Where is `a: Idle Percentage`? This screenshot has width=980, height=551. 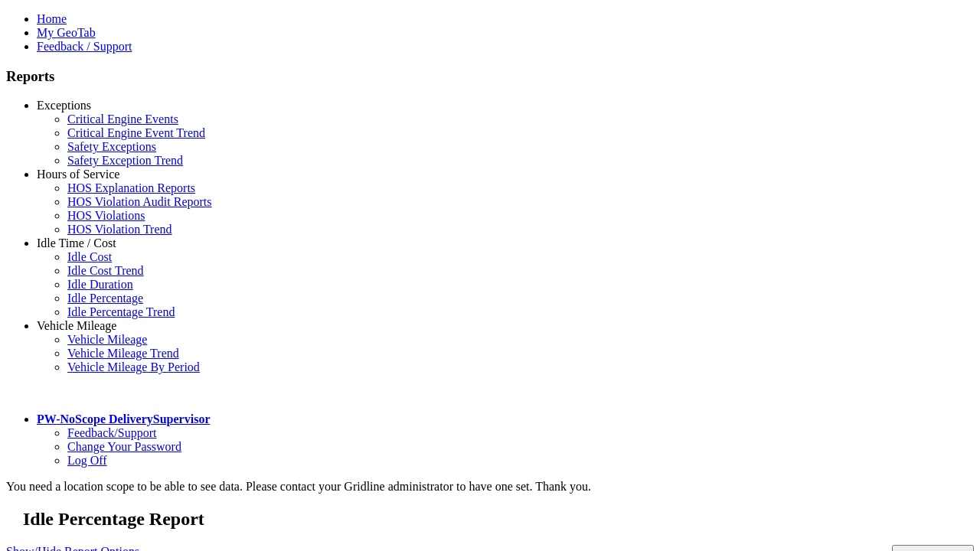 a: Idle Percentage is located at coordinates (105, 298).